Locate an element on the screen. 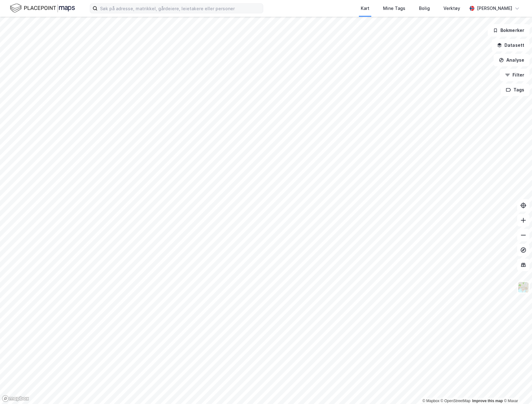  img: logo.f888ab2527a4732fd821a326f86c7f29.svg is located at coordinates (43, 8).